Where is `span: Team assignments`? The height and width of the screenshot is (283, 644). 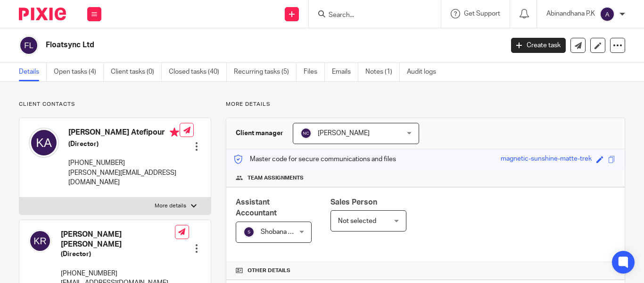
span: Team assignments is located at coordinates (275, 178).